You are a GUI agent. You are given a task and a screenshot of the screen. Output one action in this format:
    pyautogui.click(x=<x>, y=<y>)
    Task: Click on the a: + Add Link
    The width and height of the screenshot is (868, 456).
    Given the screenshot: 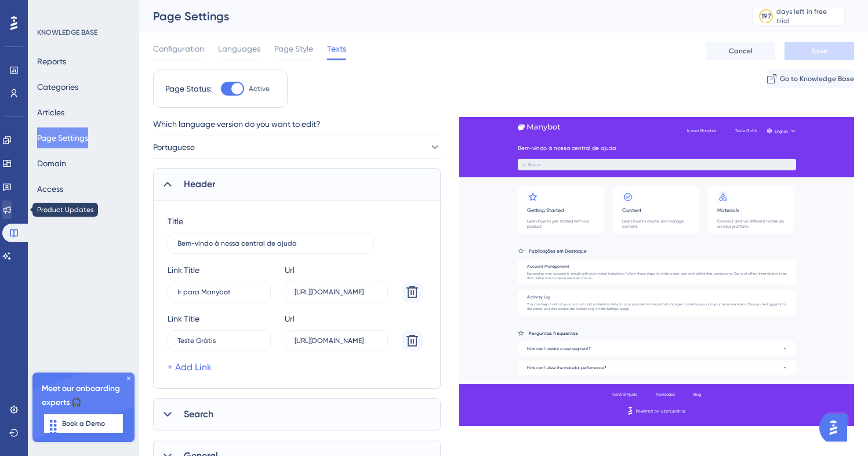 What is the action you would take?
    pyautogui.click(x=189, y=367)
    